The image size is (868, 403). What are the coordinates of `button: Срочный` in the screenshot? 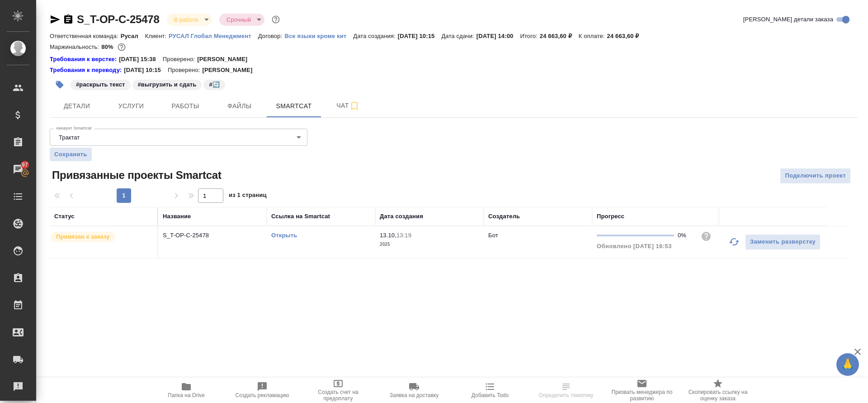 It's located at (239, 20).